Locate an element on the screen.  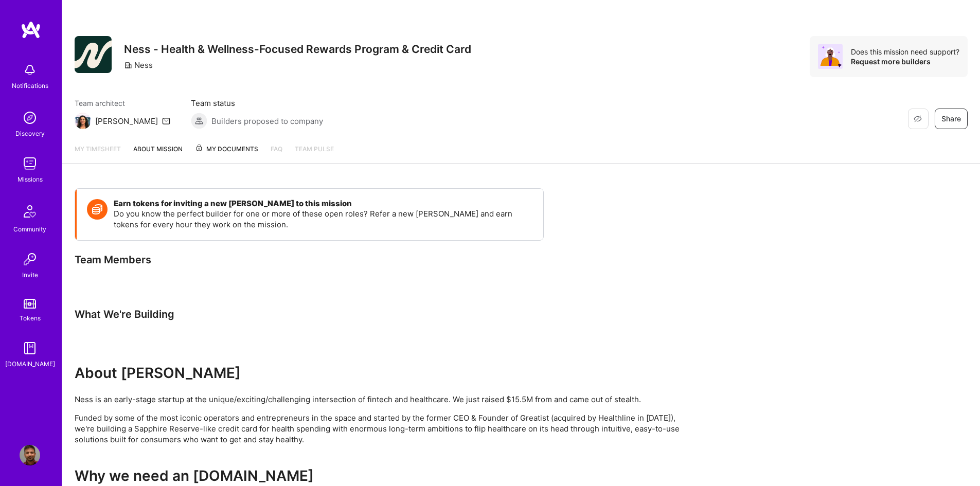
div: Community is located at coordinates (30, 229).